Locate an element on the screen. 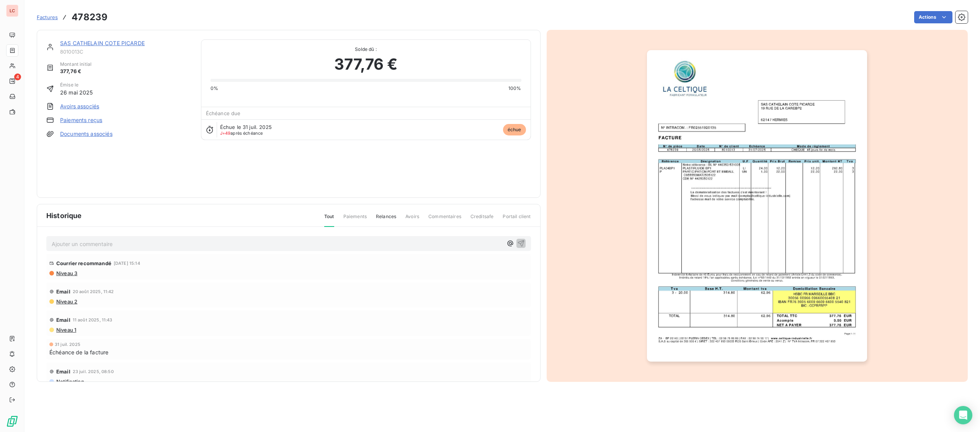 The height and width of the screenshot is (432, 980). button: Actions is located at coordinates (933, 17).